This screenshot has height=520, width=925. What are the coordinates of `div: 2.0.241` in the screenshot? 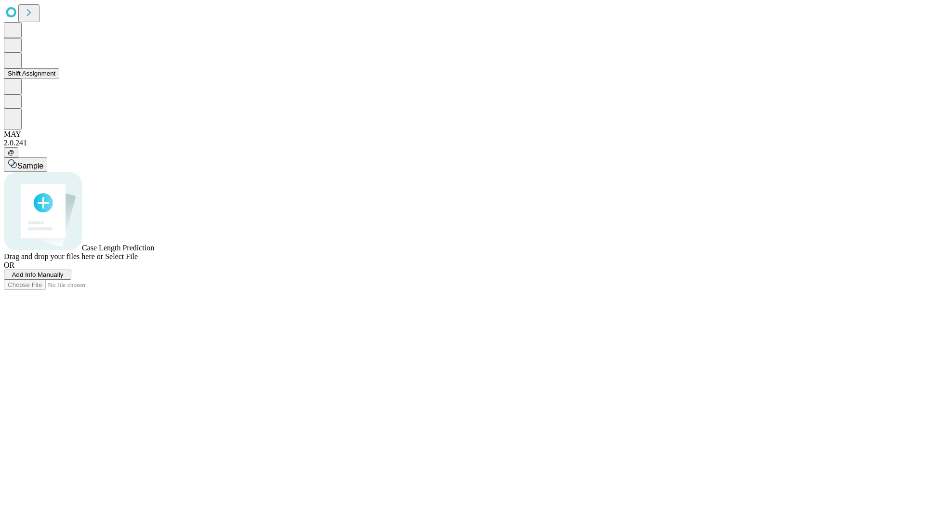 It's located at (462, 143).